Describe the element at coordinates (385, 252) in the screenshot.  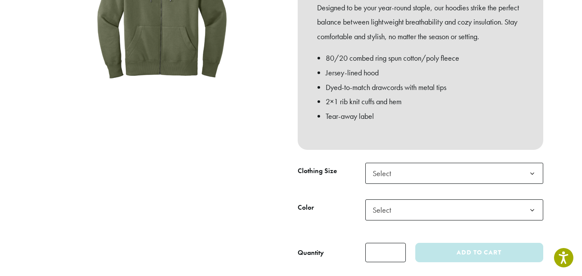
I see `input: Product quantity` at that location.